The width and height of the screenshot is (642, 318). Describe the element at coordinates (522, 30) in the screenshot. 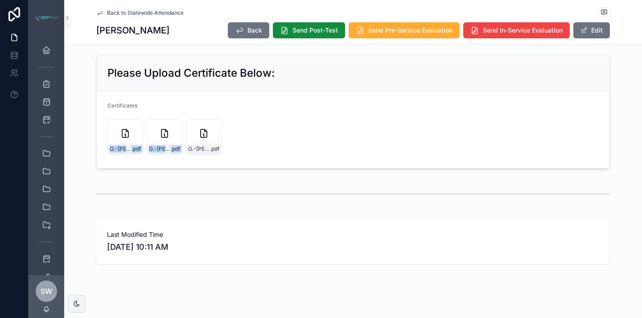

I see `span: Send In-Service Evaluation` at that location.